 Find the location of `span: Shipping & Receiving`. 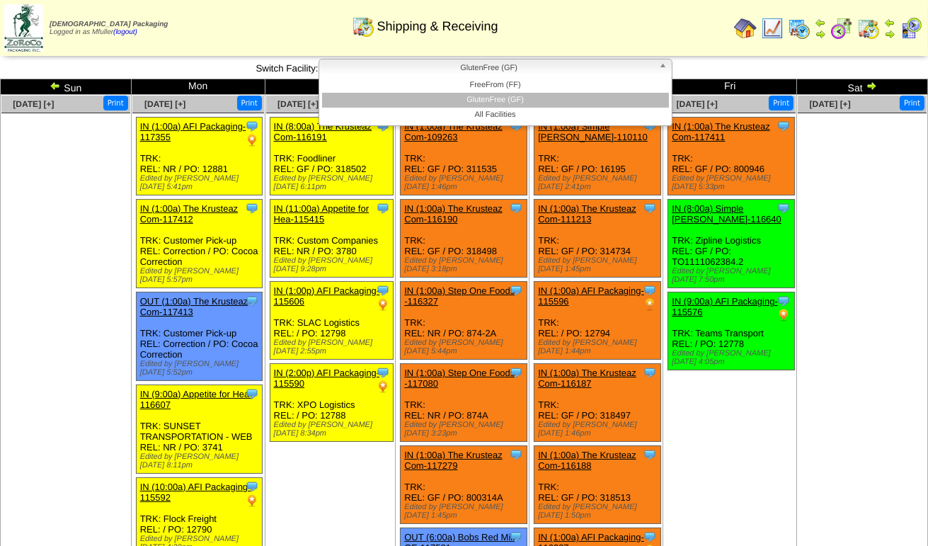

span: Shipping & Receiving is located at coordinates (437, 26).